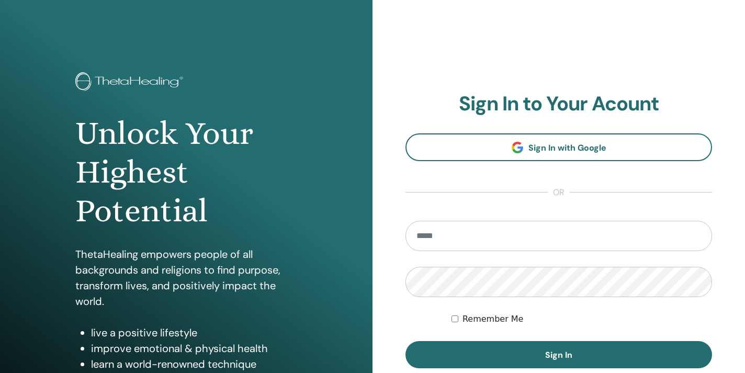 This screenshot has width=745, height=373. What do you see at coordinates (186, 172) in the screenshot?
I see `h1: Unlock Your Highest Potential` at bounding box center [186, 172].